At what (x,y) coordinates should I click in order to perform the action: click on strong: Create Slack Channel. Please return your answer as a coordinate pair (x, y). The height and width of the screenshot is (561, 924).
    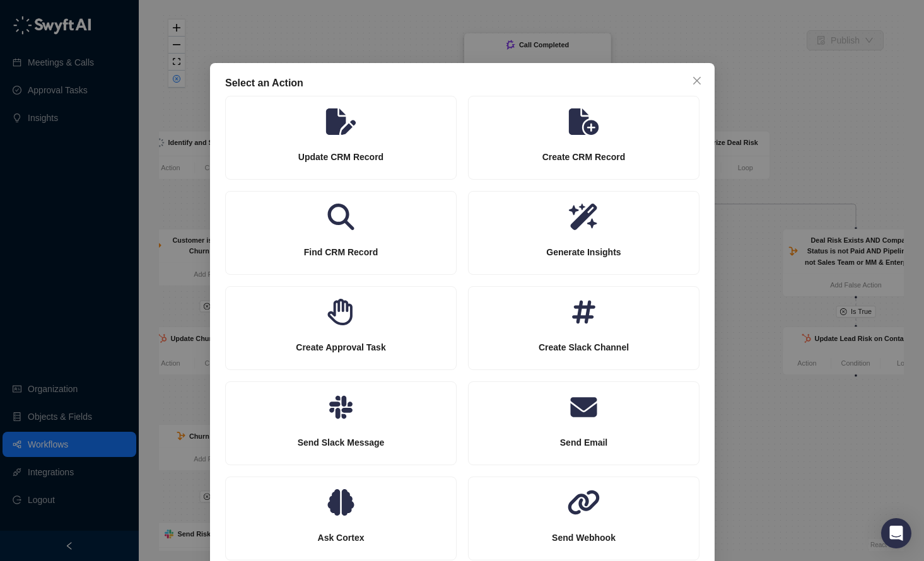
    Looking at the image, I should click on (583, 347).